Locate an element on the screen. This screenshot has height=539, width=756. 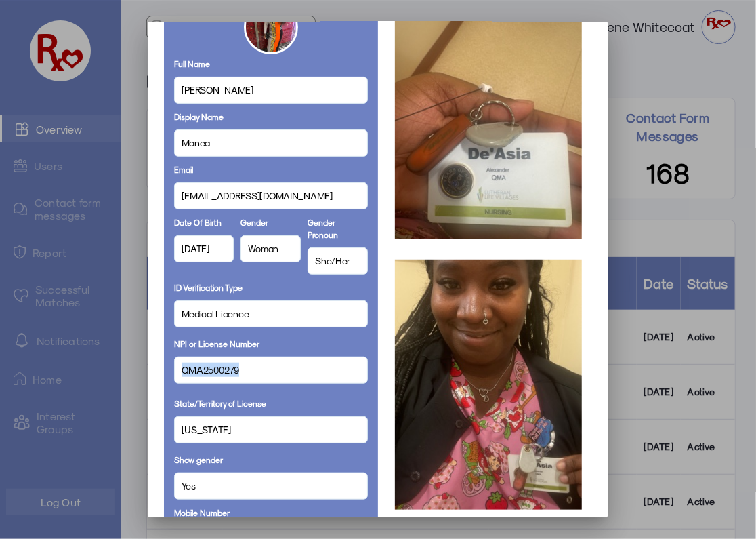
span: She/Her is located at coordinates (333, 260).